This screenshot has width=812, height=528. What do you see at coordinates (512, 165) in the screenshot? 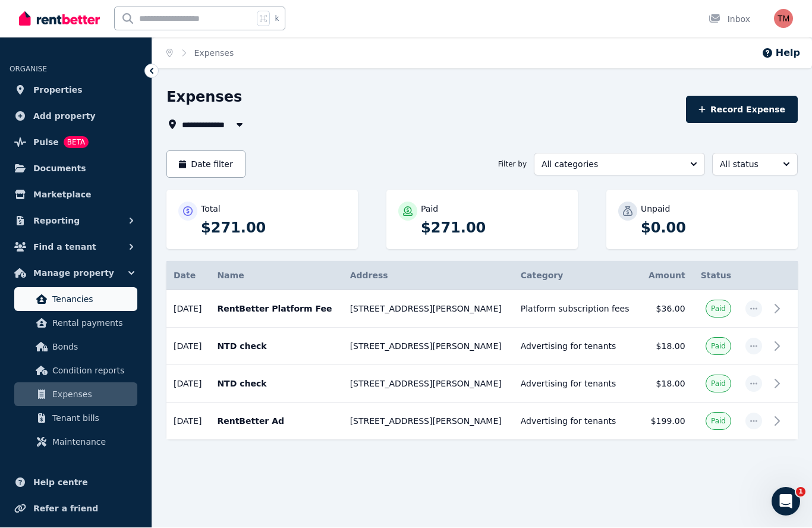
I see `span: Filter by` at bounding box center [512, 165].